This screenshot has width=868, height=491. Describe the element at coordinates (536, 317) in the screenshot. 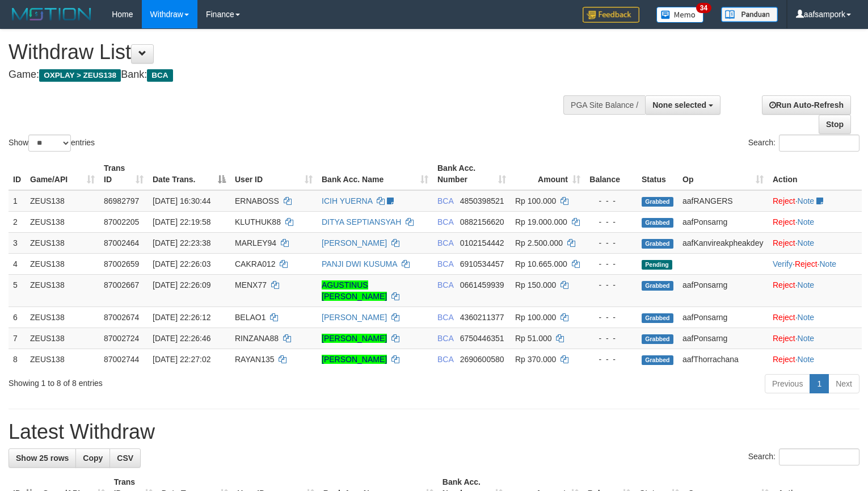

I see `span: Rp 100.000` at that location.